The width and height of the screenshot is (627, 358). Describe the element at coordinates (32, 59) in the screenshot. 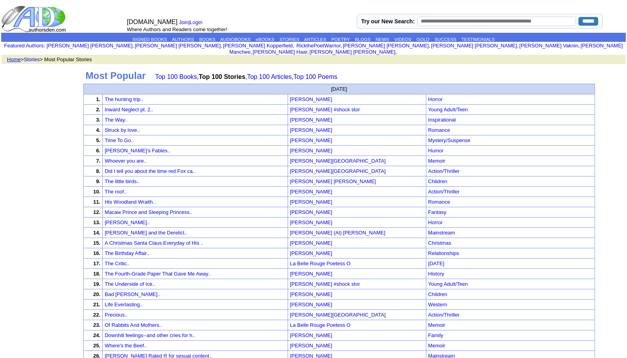

I see `a: Stories` at that location.